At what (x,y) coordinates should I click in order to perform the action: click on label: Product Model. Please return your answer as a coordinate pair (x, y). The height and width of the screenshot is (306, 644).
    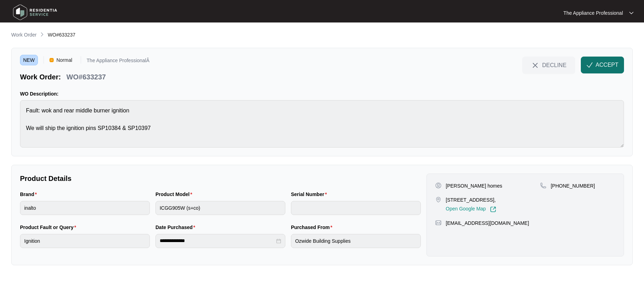
    Looking at the image, I should click on (175, 194).